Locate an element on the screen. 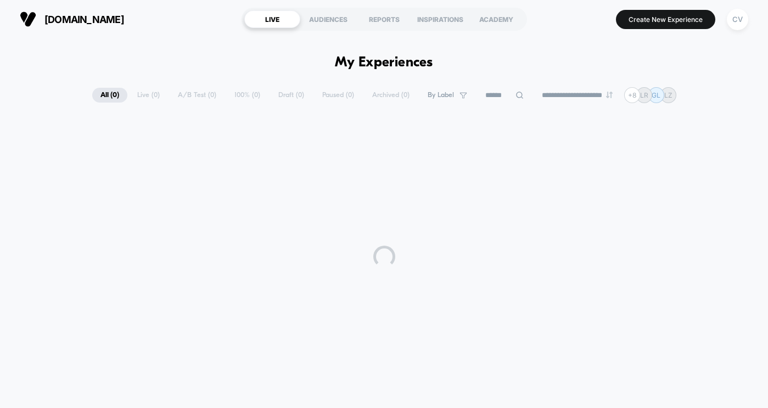 The image size is (768, 408). div: REPORTS is located at coordinates (384, 19).